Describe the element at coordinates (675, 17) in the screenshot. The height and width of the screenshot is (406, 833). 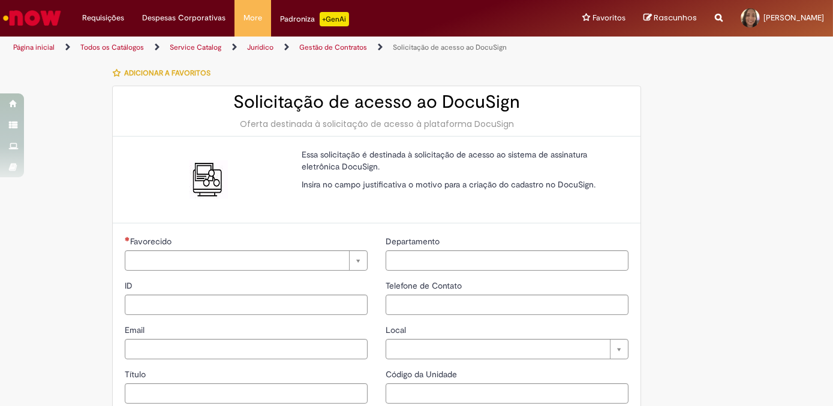
I see `span: Rascunhos` at that location.